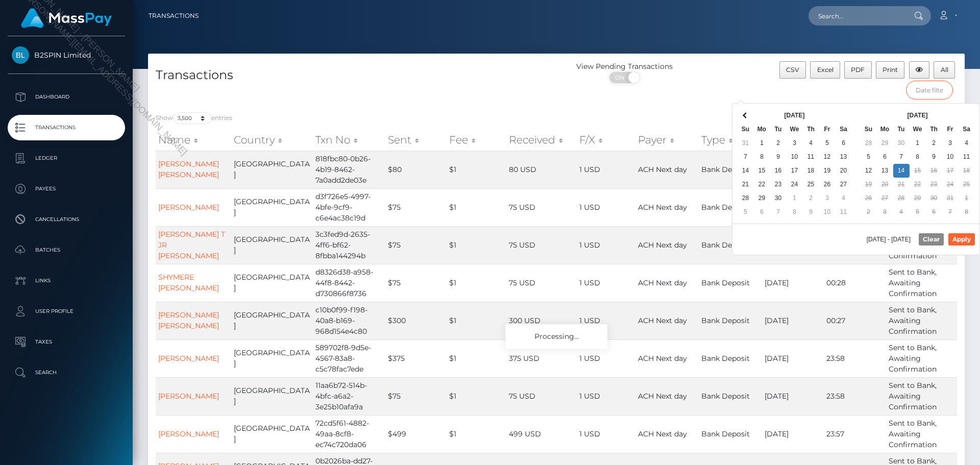 This screenshot has width=980, height=465. Describe the element at coordinates (349, 283) in the screenshot. I see `td: d8326d38-a958-44f8-8442-d730866f8736` at that location.